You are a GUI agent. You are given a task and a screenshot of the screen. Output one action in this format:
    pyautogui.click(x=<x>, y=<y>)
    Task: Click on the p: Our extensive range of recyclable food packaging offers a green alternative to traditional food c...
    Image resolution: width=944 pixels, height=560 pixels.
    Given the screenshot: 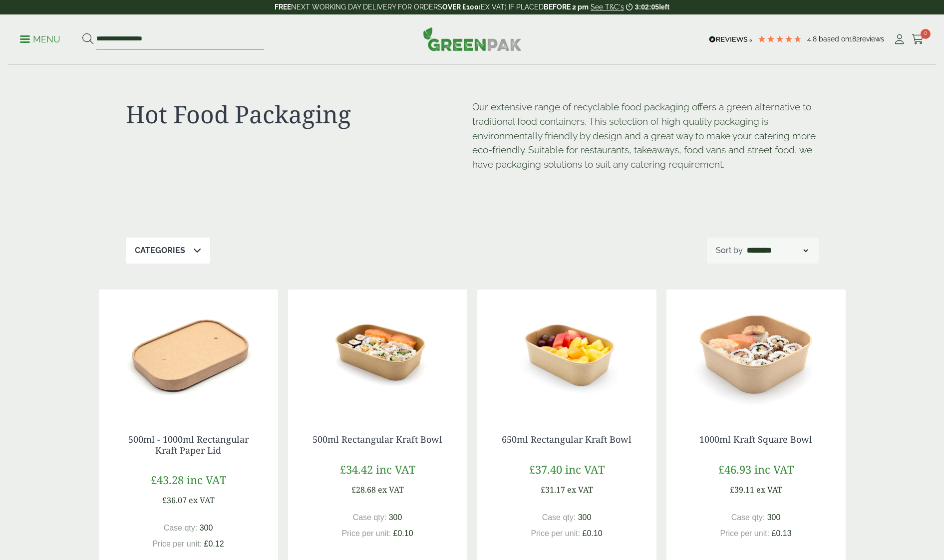 What is the action you would take?
    pyautogui.click(x=646, y=135)
    